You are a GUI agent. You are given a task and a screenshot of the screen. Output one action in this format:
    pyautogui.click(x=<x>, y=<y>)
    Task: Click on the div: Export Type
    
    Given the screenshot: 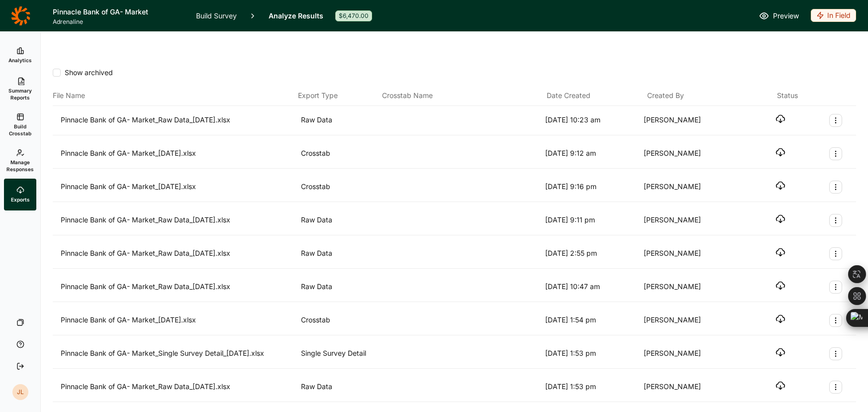 What is the action you would take?
    pyautogui.click(x=338, y=95)
    